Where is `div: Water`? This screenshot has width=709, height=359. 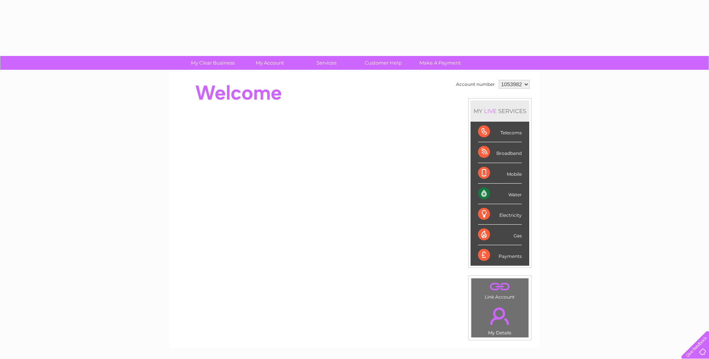
div: Water is located at coordinates (500, 194).